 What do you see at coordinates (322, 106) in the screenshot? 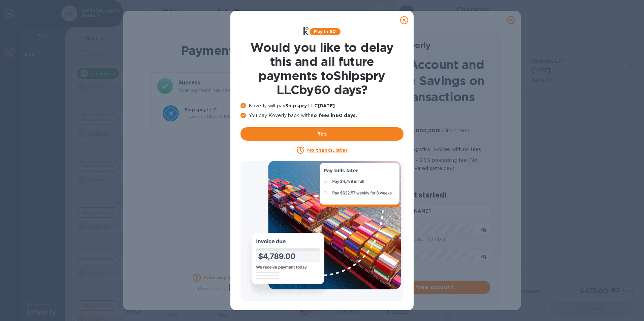
I see `p: Koverly will pay` at bounding box center [322, 106].